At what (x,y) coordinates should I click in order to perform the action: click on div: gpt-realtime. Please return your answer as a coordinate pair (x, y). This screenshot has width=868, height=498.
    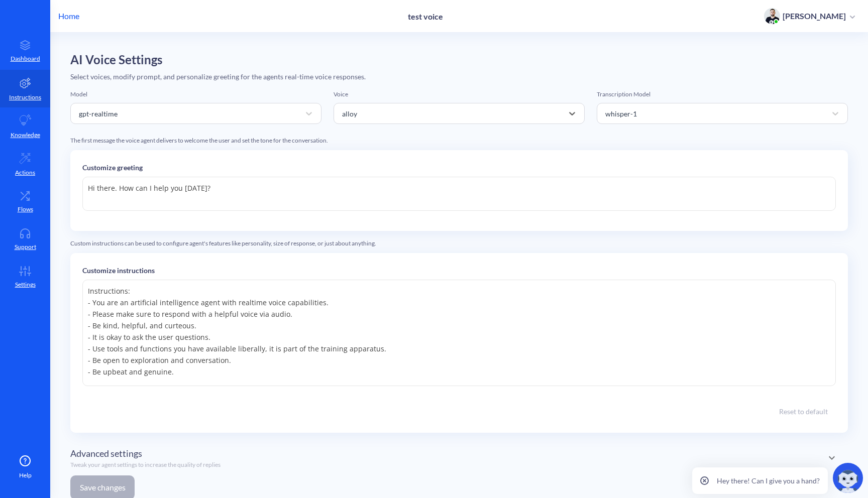
    Looking at the image, I should click on (98, 113).